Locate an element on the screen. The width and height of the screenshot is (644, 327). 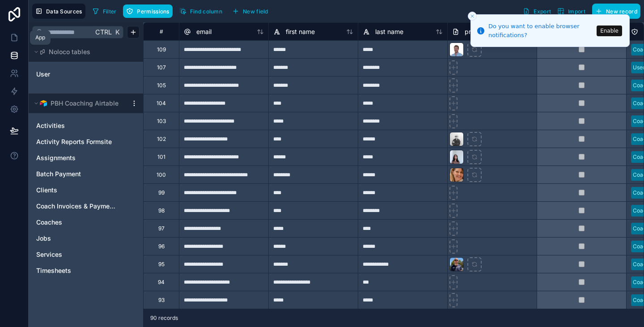
span: Coach Invoices & Payments is located at coordinates (77, 206).